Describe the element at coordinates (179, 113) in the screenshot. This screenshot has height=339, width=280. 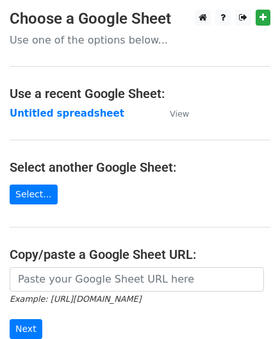
I see `small: View` at that location.